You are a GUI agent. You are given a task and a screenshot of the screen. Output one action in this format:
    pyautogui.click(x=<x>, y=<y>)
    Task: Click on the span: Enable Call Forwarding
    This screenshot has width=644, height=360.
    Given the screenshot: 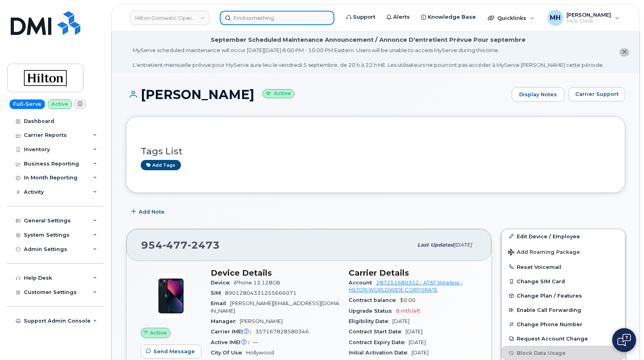 What is the action you would take?
    pyautogui.click(x=549, y=310)
    